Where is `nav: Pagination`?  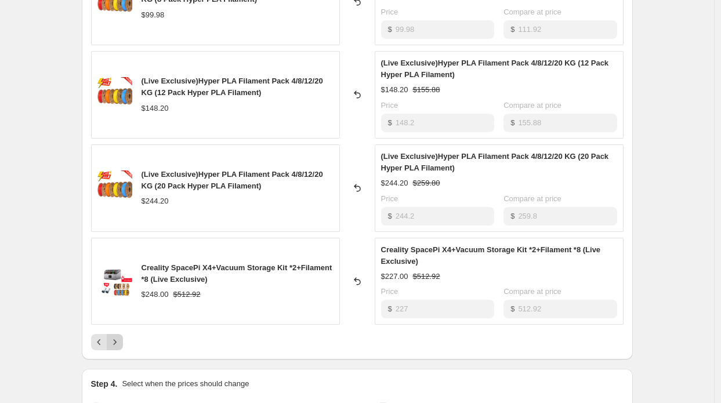
nav: Pagination is located at coordinates (107, 342).